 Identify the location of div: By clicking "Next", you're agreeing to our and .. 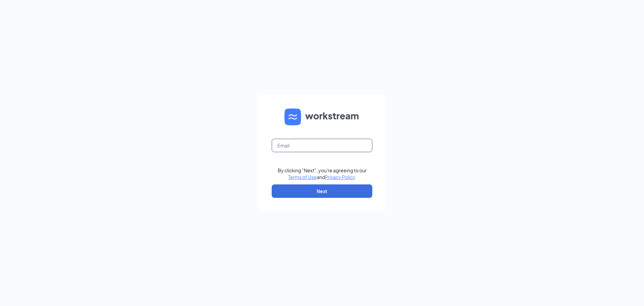
(322, 174).